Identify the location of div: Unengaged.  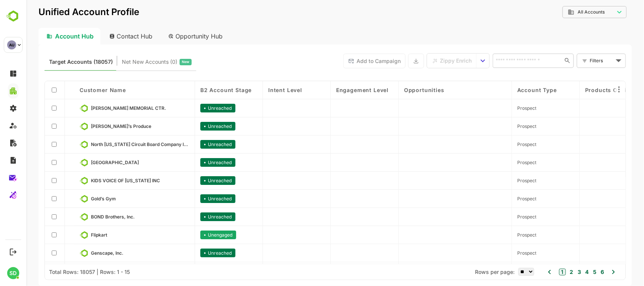
(191, 235).